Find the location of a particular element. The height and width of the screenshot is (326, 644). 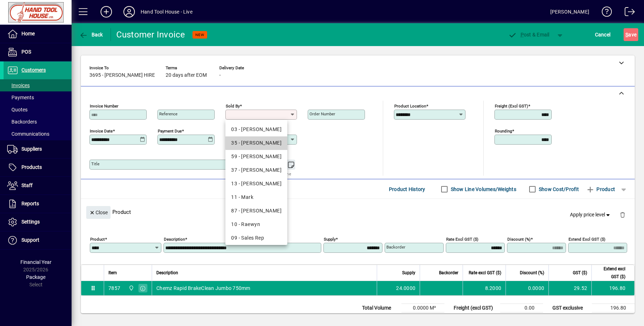

span: Rate excl GST ($) is located at coordinates (485, 273).